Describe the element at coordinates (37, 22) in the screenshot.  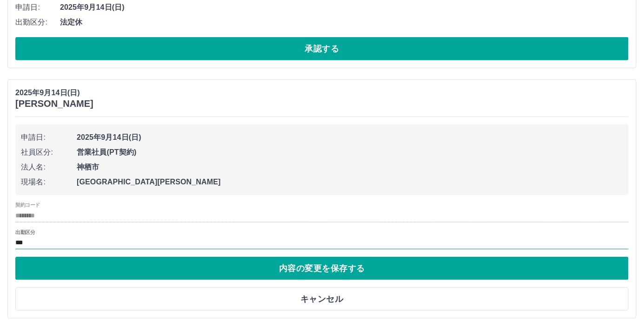
I see `span: 出勤区分:` at that location.